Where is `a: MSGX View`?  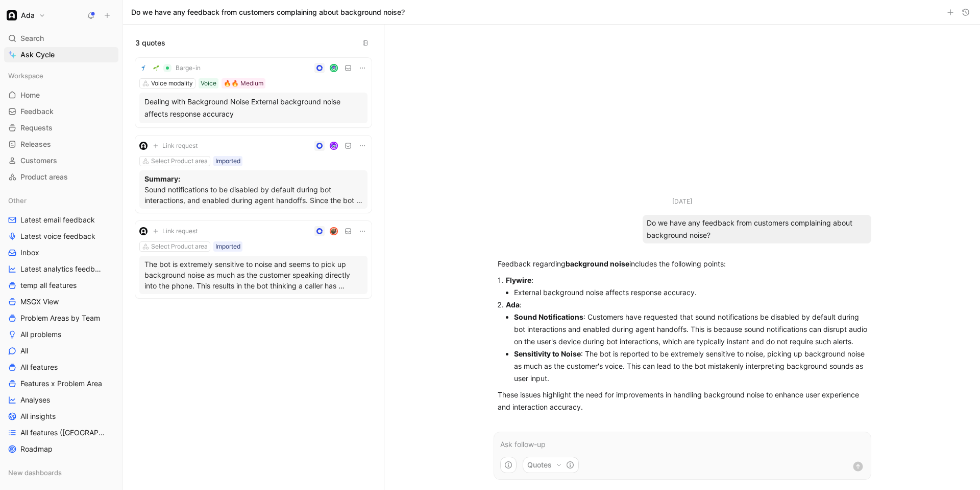
a: MSGX View is located at coordinates (61, 301).